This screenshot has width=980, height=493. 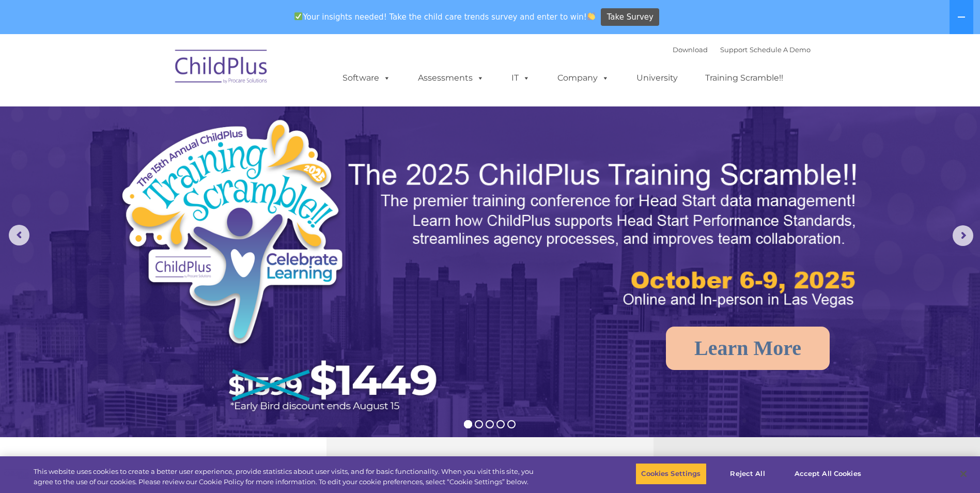 I want to click on a: Company, so click(x=583, y=78).